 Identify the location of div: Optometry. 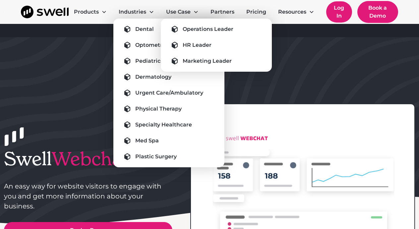
(150, 45).